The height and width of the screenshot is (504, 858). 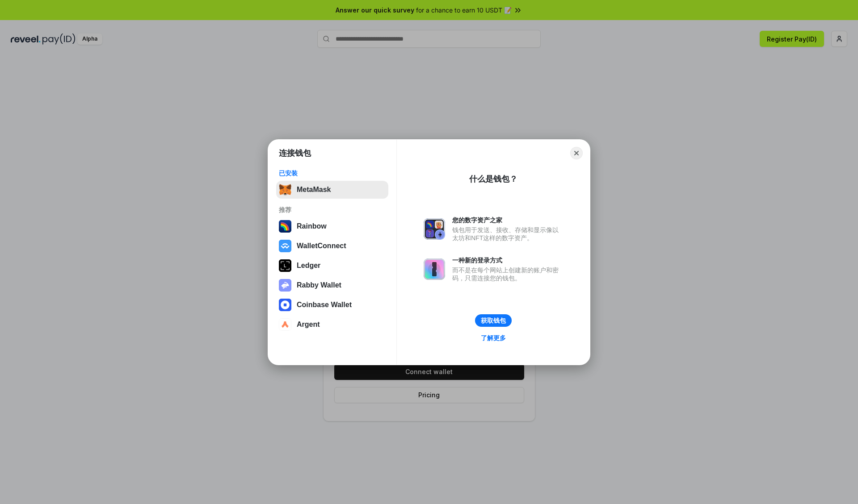 I want to click on button: 获取钱包, so click(x=494, y=321).